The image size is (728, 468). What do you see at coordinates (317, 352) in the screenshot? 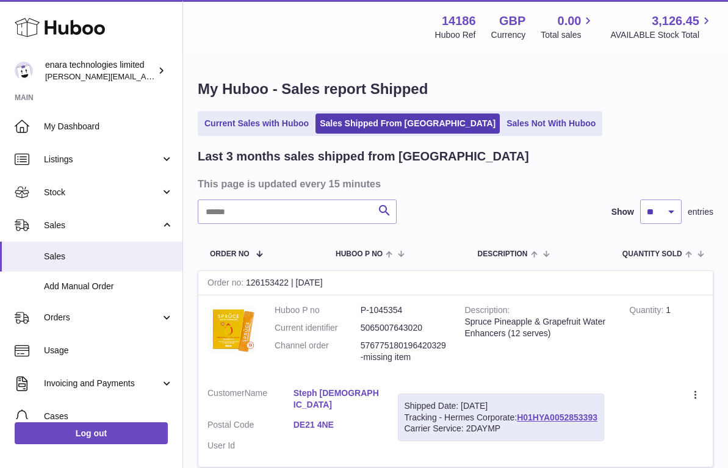
I see `dt: Channel order` at bounding box center [317, 352].